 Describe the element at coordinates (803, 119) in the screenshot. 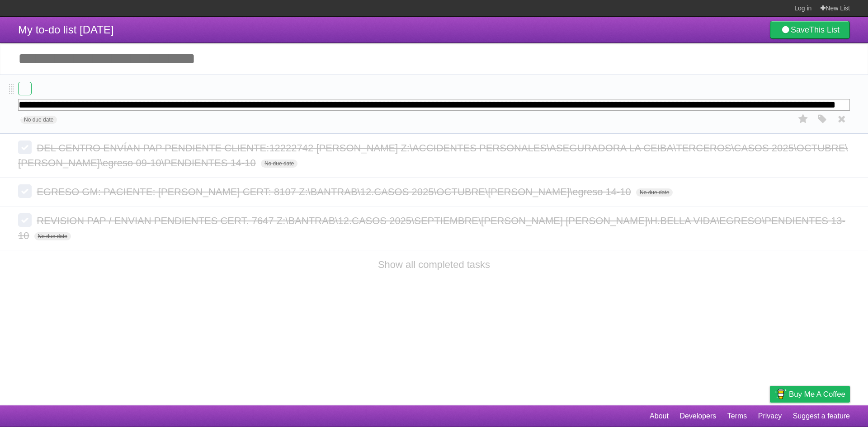

I see `label: Star task` at that location.